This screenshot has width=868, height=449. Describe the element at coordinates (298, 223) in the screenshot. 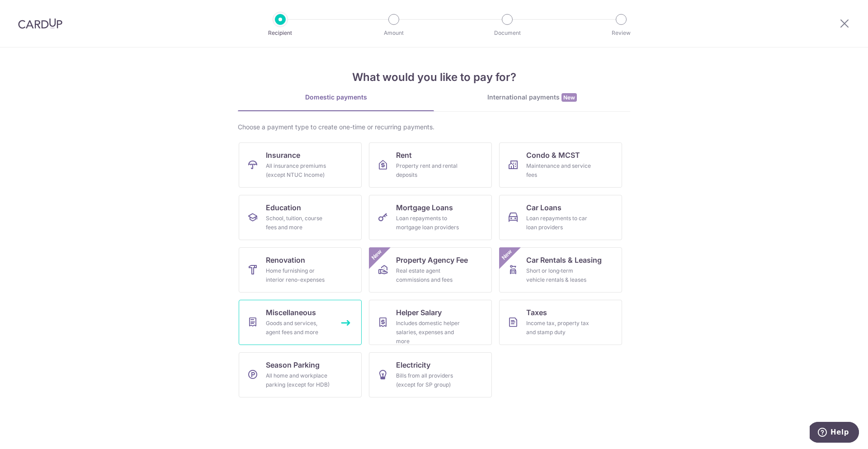

I see `div: School, tuition, course fees and more` at that location.